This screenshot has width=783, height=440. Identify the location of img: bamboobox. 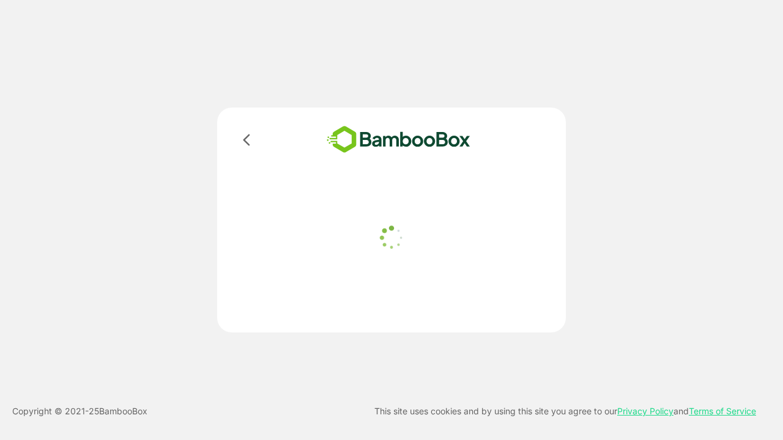
(398, 139).